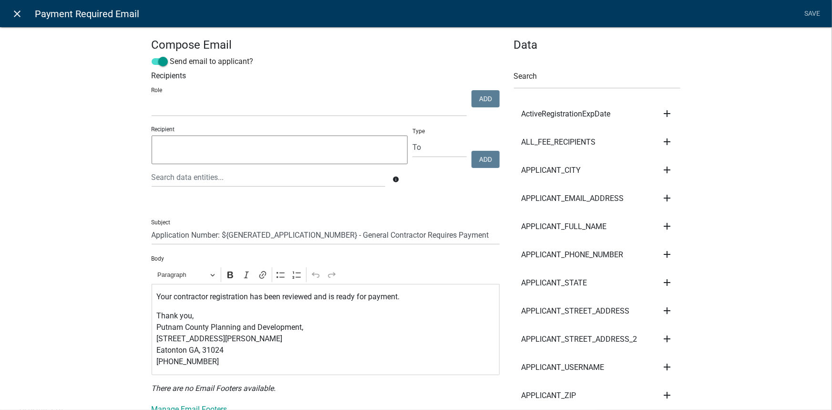 The width and height of the screenshot is (832, 410). What do you see at coordinates (579, 339) in the screenshot?
I see `span: APPLICANT_STREET_ADDRESS_2` at bounding box center [579, 339].